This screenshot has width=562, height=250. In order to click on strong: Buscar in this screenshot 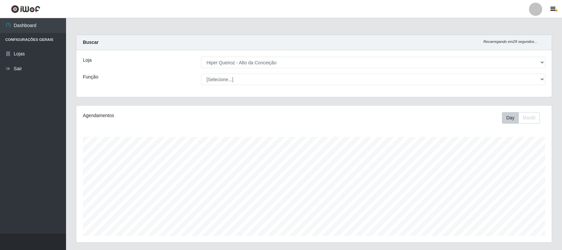, I will do `click(91, 42)`.